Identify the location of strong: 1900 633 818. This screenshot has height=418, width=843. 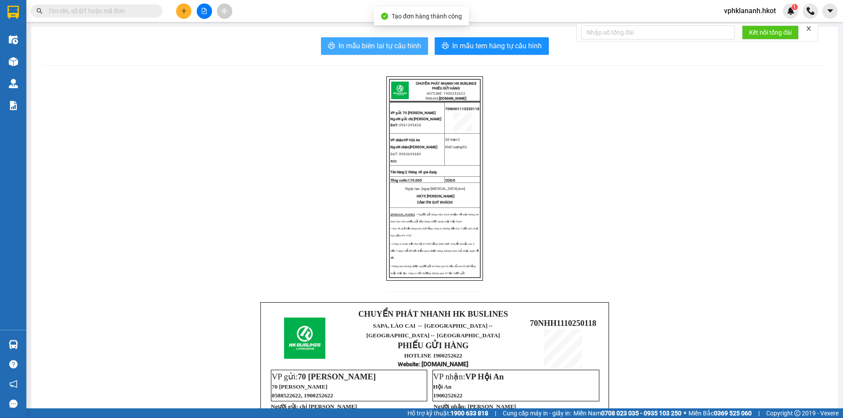
(469, 413).